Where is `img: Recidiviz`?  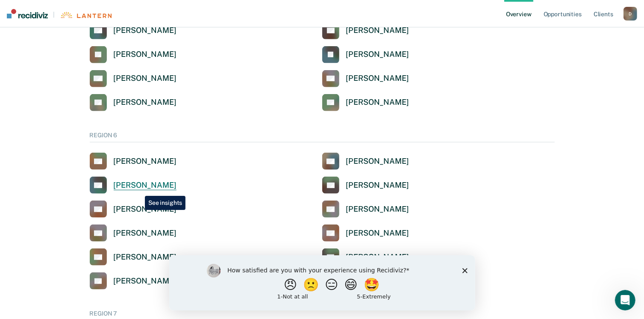 img: Recidiviz is located at coordinates (27, 14).